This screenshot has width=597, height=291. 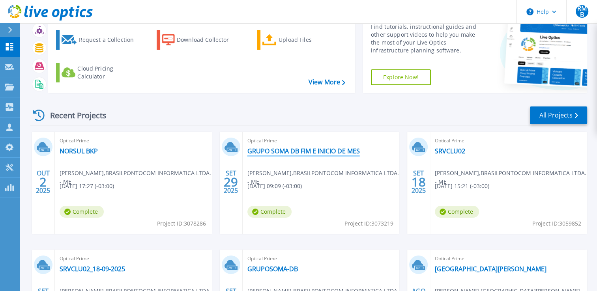 What do you see at coordinates (419, 182) in the screenshot?
I see `span: 18` at bounding box center [419, 182].